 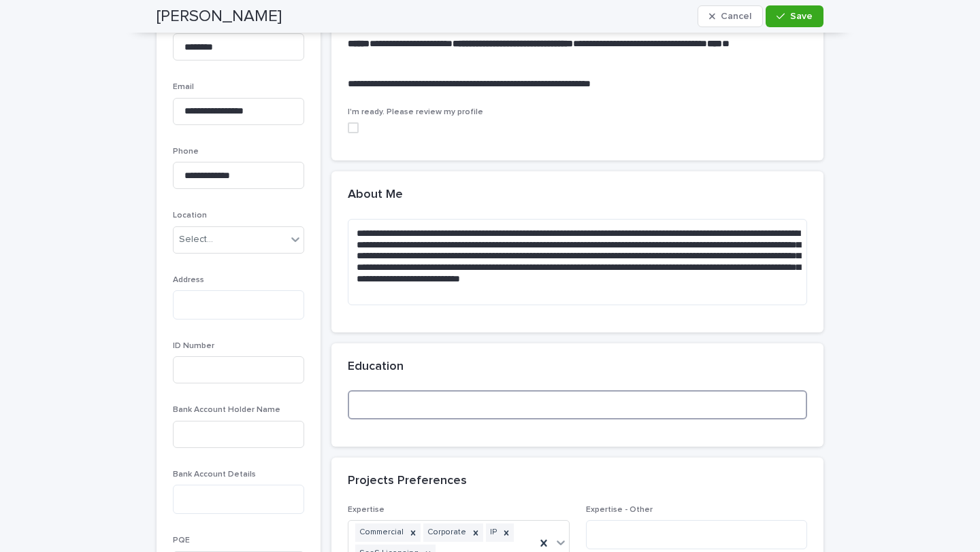 I want to click on span: ID Number, so click(x=193, y=346).